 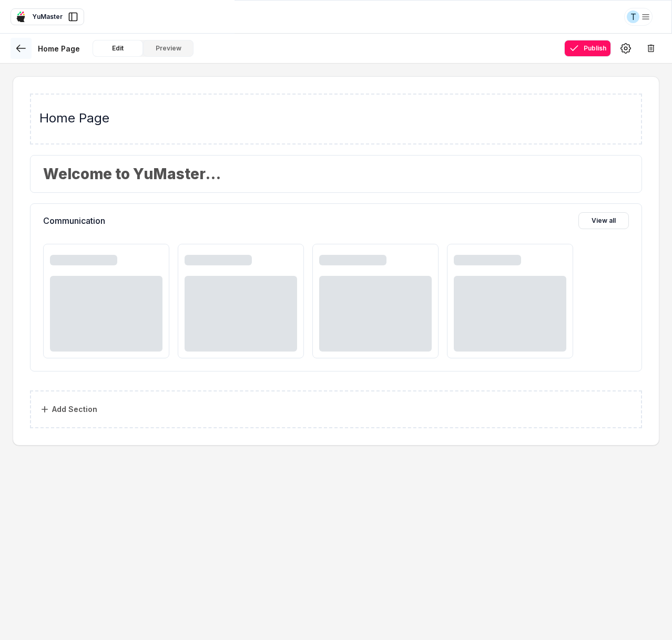 What do you see at coordinates (633, 17) in the screenshot?
I see `div: T` at bounding box center [633, 17].